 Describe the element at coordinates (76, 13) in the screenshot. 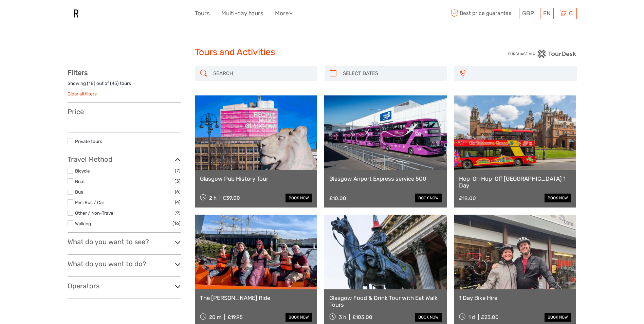

I see `img: Revolver Hostel` at that location.